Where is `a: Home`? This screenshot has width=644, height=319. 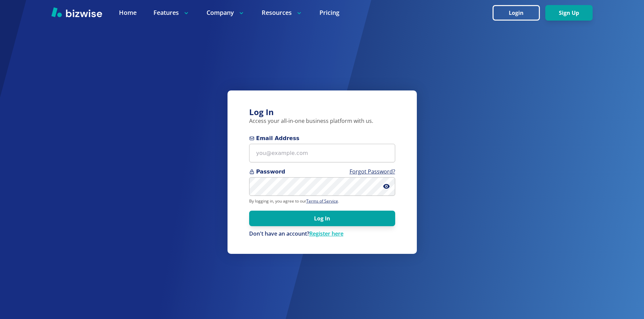 a: Home is located at coordinates (128, 12).